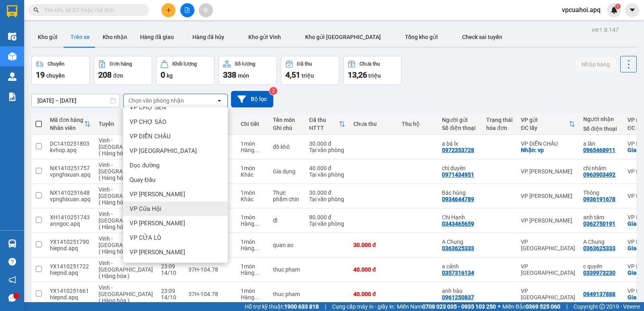 This screenshot has width=644, height=311. What do you see at coordinates (70, 266) in the screenshot?
I see `div: YX1410251722` at bounding box center [70, 266].